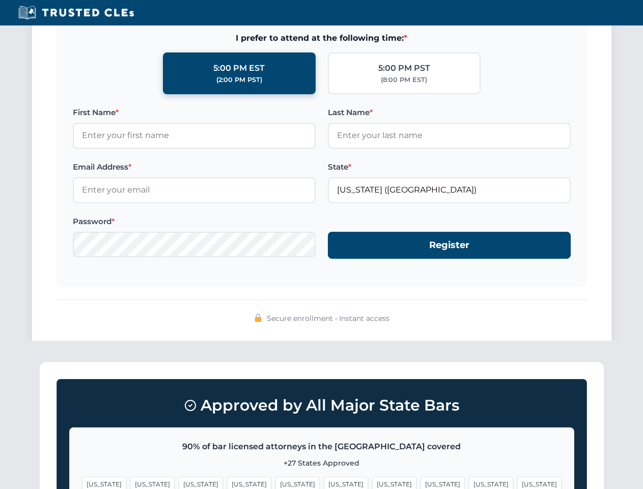 This screenshot has width=643, height=489. What do you see at coordinates (239, 80) in the screenshot?
I see `div: (2:00 PM PST)` at bounding box center [239, 80].